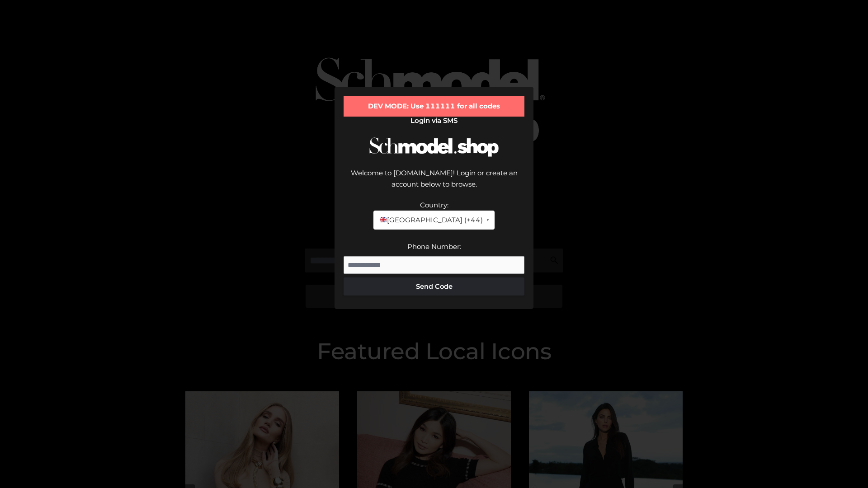 This screenshot has height=488, width=868. Describe the element at coordinates (434, 247) in the screenshot. I see `label: Phone Number:` at that location.